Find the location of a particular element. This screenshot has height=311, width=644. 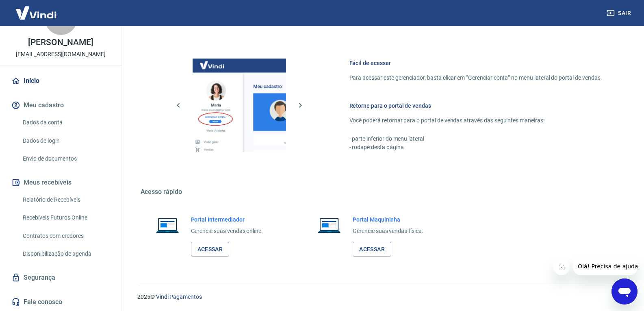

p: Gerencie suas vendas online. is located at coordinates (227, 231).